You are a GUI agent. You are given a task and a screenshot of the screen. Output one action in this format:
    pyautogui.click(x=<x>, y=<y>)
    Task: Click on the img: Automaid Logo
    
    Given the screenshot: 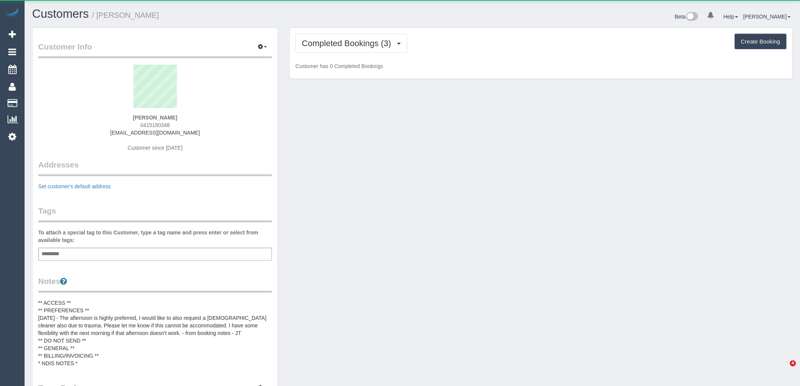 What is the action you would take?
    pyautogui.click(x=12, y=13)
    